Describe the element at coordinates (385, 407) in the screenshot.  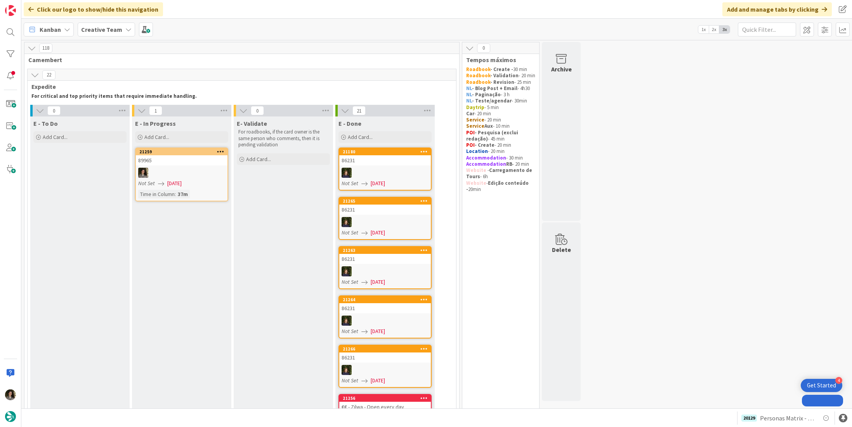
I see `div: €€ - Zilwa - Open every day` at that location.